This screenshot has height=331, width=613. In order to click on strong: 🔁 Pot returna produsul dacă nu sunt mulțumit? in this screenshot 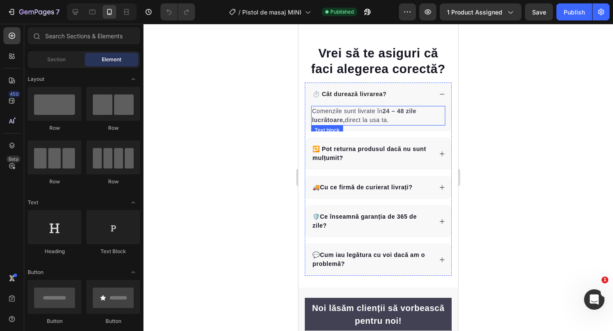, I will do `click(71, 129)`.